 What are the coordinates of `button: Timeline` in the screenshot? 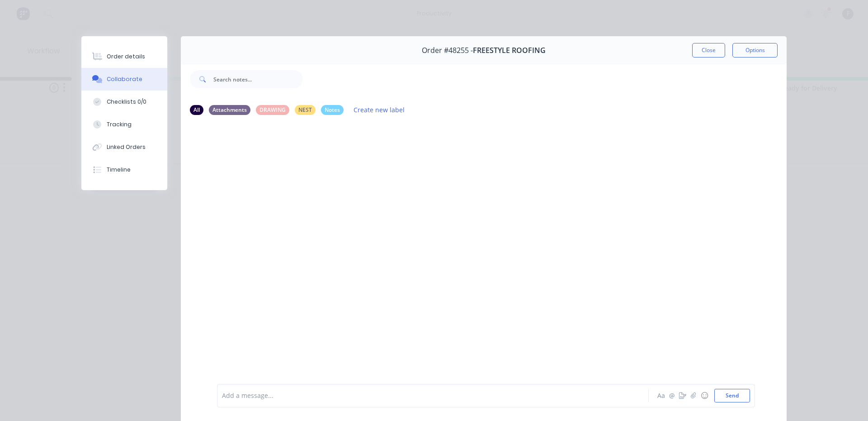 It's located at (124, 170).